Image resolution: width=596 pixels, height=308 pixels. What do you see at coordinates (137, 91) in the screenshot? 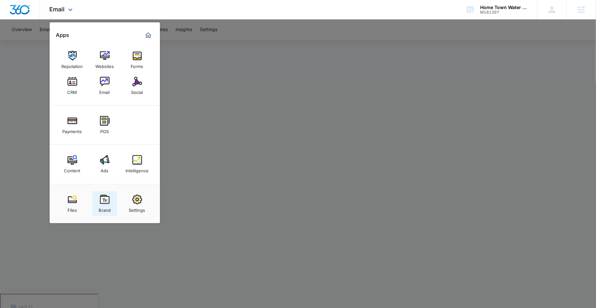
I see `div: Social` at bounding box center [137, 91].